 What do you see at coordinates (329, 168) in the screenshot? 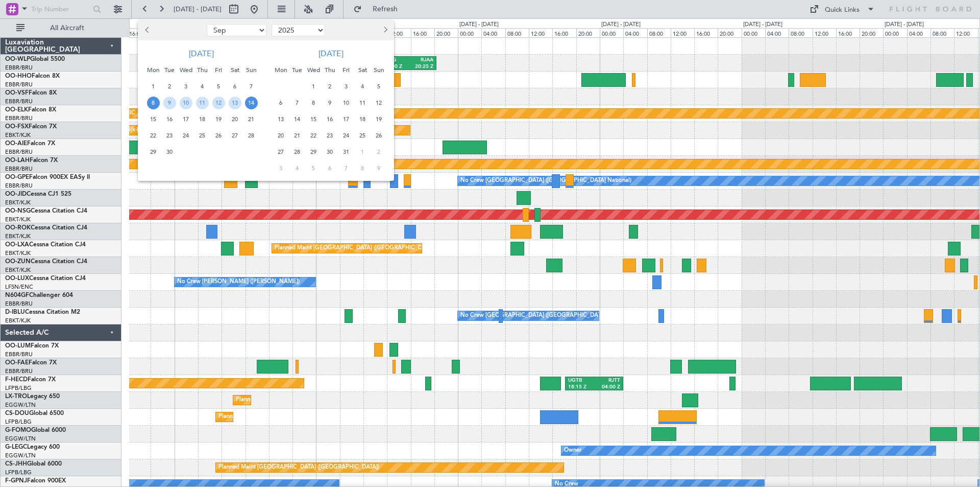
I see `div: 6-11-2025` at bounding box center [329, 168].